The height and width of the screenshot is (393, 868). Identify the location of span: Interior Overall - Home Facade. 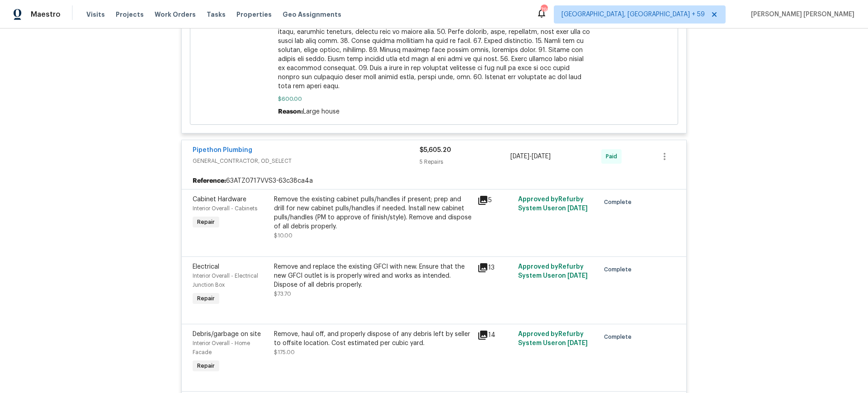
(221, 348).